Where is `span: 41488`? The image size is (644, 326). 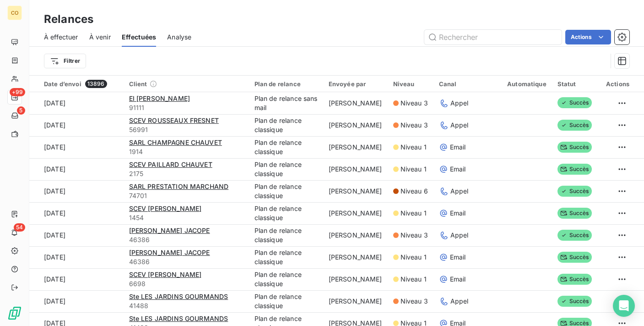 span: 41488 is located at coordinates (186, 306).